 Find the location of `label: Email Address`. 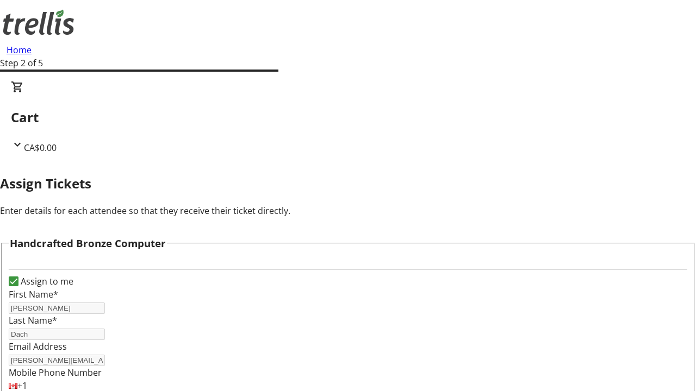

label: Email Address is located at coordinates (38, 347).